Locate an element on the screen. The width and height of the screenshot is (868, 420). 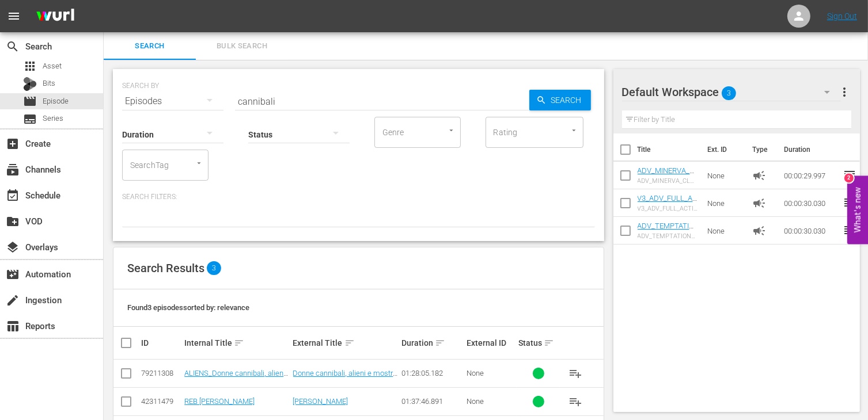
a: ADV_TEMPTATION_30SEC_2 is located at coordinates (666, 230).